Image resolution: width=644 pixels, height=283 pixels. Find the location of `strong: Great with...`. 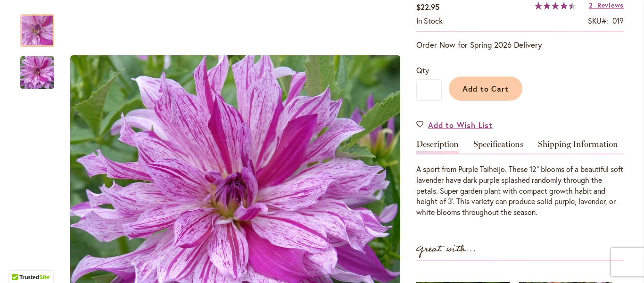

strong: Great with... is located at coordinates (447, 249).